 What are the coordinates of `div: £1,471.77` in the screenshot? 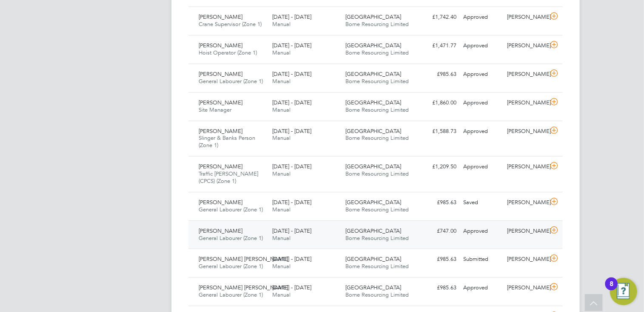 It's located at (438, 46).